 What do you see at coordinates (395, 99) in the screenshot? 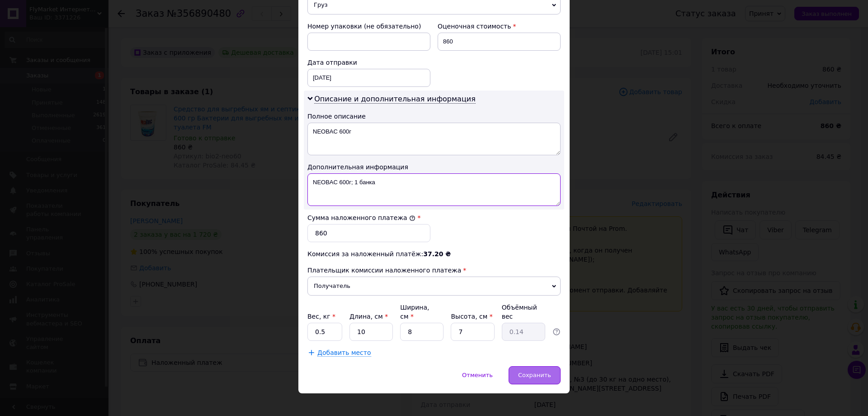
I see `span: Описание и дополнительная информация` at bounding box center [395, 99].